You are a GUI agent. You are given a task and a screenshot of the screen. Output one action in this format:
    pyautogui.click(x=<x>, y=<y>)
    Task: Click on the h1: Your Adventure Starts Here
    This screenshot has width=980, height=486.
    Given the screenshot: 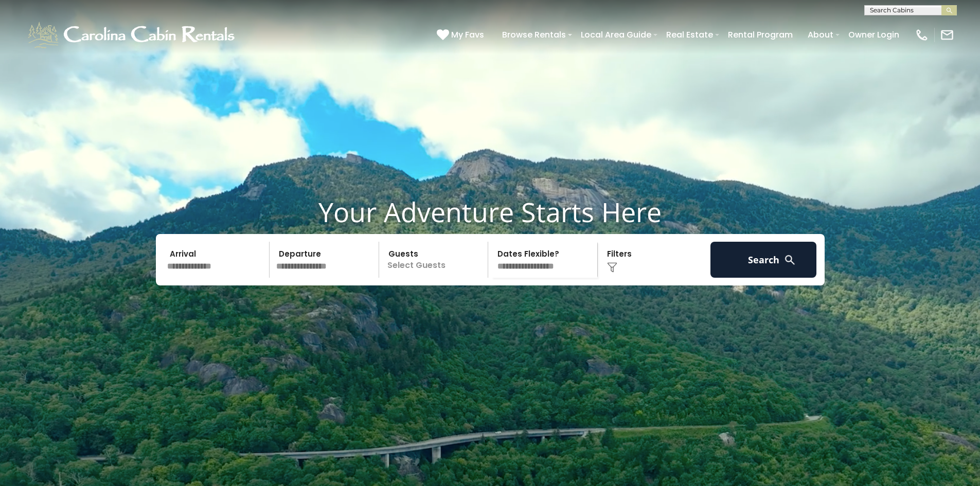 What is the action you would take?
    pyautogui.click(x=490, y=212)
    